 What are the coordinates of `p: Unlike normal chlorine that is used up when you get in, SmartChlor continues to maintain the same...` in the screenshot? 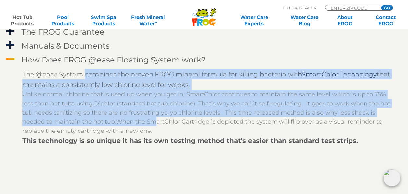 It's located at (209, 112).